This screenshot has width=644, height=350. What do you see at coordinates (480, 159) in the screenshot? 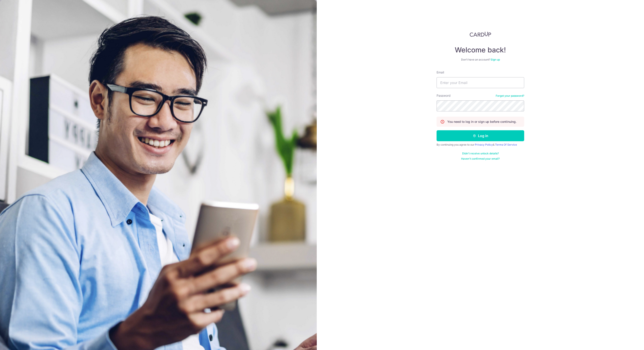
I see `a: Haven't confirmed your email?` at bounding box center [480, 159].